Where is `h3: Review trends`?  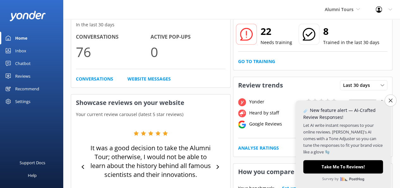 h3: Review trends is located at coordinates (261, 85).